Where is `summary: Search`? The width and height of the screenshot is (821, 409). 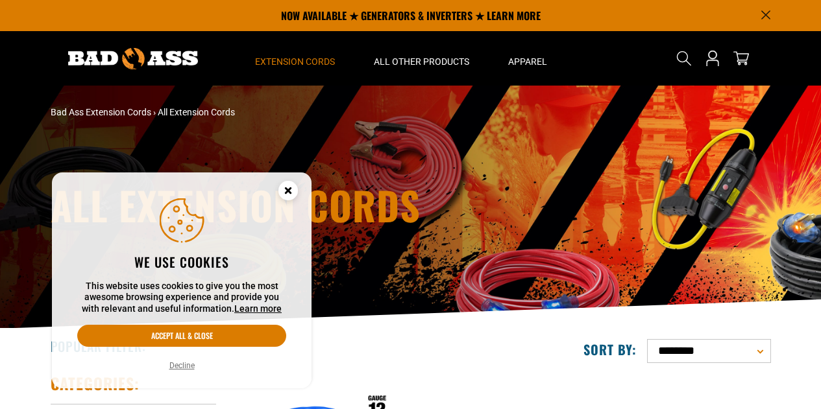
summary: Search is located at coordinates (684, 58).